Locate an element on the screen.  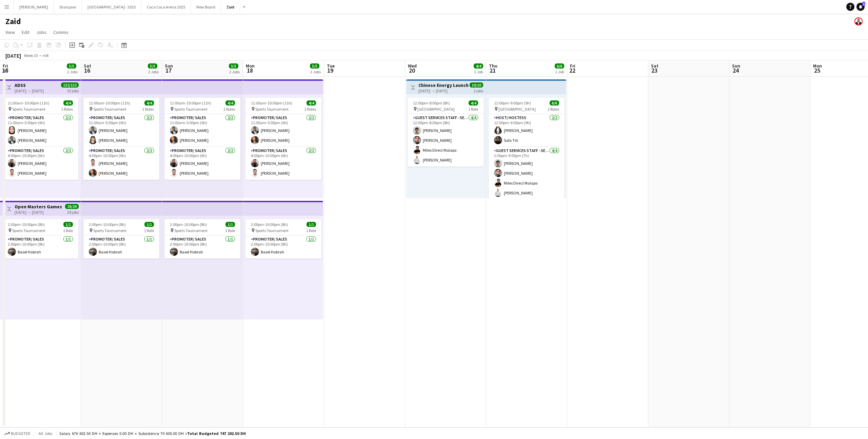
button: Budgeted is located at coordinates (17, 434).